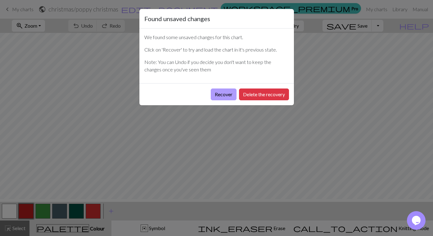 The height and width of the screenshot is (236, 433). I want to click on p: We found some unsaved changes for this chart., so click(217, 37).